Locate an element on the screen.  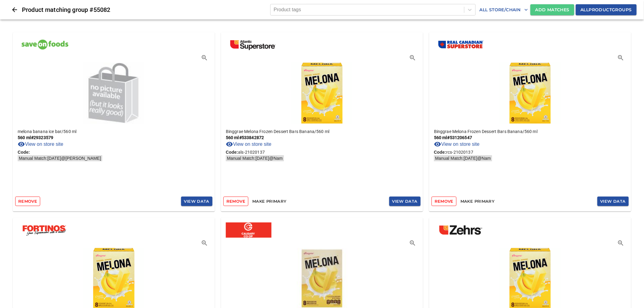
span: Add Matches is located at coordinates (552, 10).